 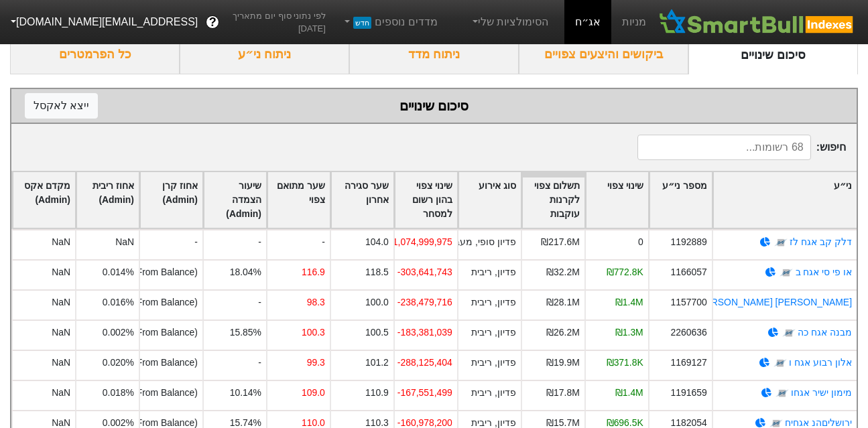 I want to click on div: 0.020%, so click(x=118, y=362).